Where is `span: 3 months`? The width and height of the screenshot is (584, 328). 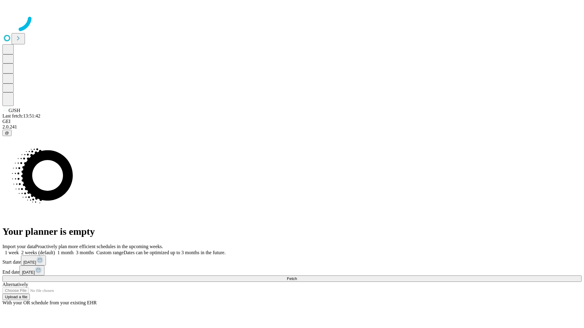 span: 3 months is located at coordinates (85, 253).